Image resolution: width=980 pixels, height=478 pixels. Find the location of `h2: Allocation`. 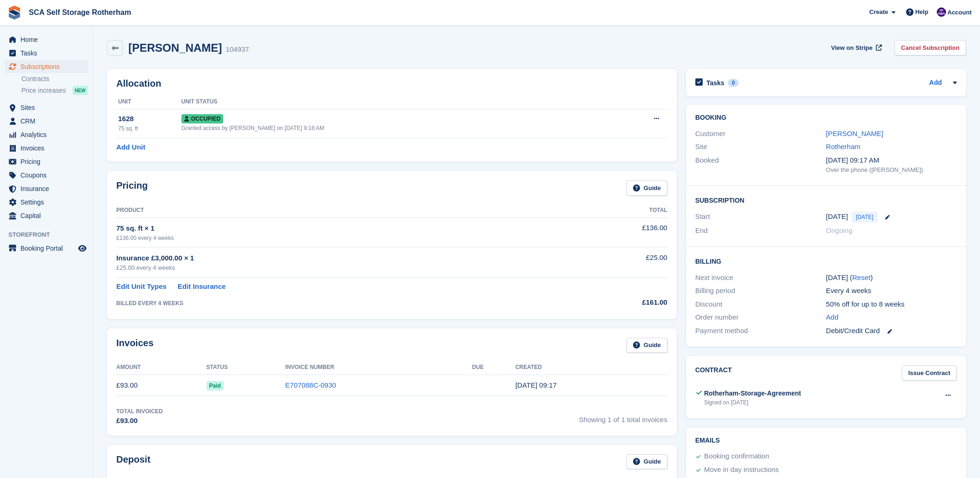

h2: Allocation is located at coordinates (392, 83).